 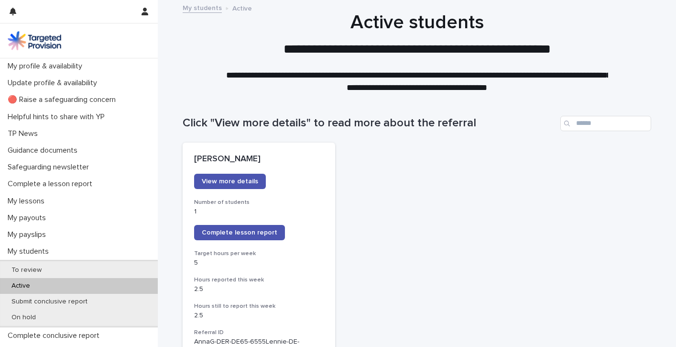 What do you see at coordinates (44, 150) in the screenshot?
I see `p: Guidance documents` at bounding box center [44, 150].